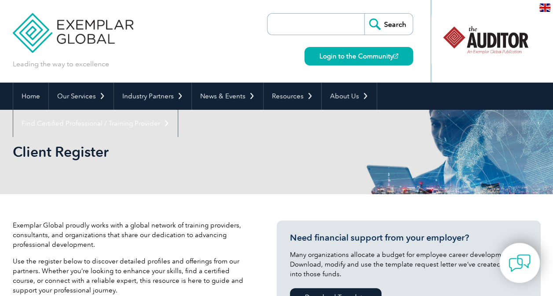  Describe the element at coordinates (131, 235) in the screenshot. I see `p: Exemplar Global proudly works with a global network of training providers, consultants, and organ...` at that location.